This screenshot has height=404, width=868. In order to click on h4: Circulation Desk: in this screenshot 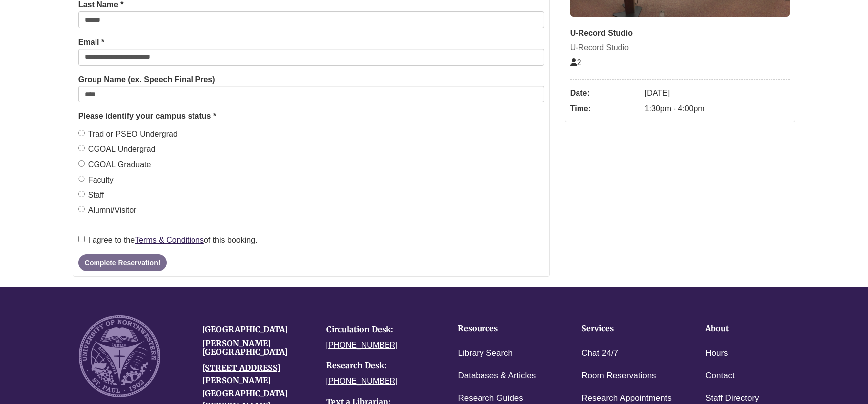, I will do `click(381, 330)`.